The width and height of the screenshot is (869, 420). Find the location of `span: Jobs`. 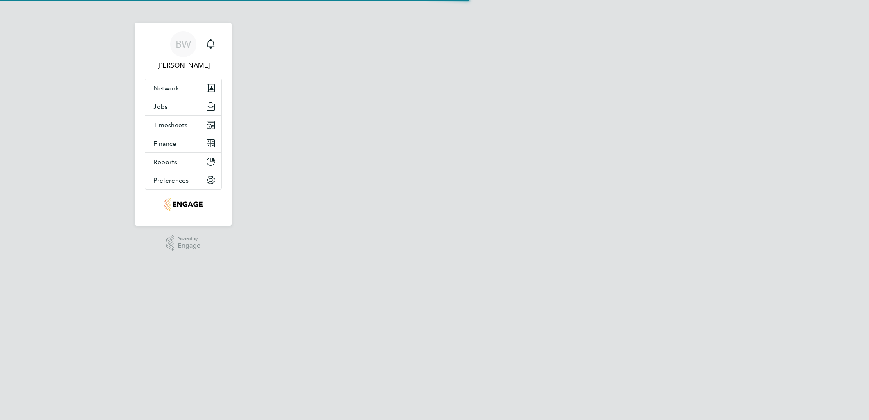

span: Jobs is located at coordinates (160, 106).